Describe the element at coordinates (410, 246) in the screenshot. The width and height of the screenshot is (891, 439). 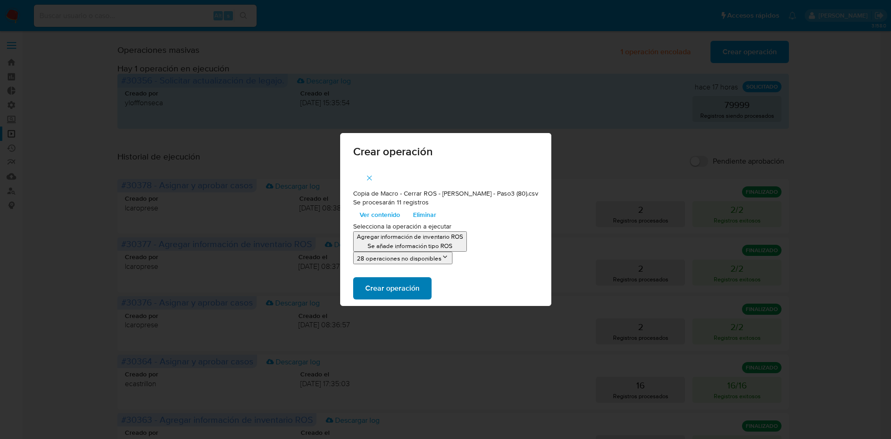
I see `p: Se añade información tipo ROS` at that location.